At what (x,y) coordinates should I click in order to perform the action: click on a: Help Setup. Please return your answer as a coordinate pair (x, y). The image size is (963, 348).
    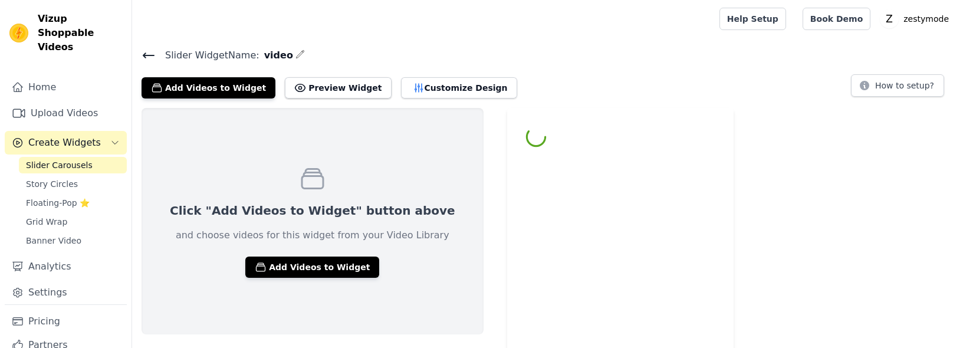
    Looking at the image, I should click on (752, 19).